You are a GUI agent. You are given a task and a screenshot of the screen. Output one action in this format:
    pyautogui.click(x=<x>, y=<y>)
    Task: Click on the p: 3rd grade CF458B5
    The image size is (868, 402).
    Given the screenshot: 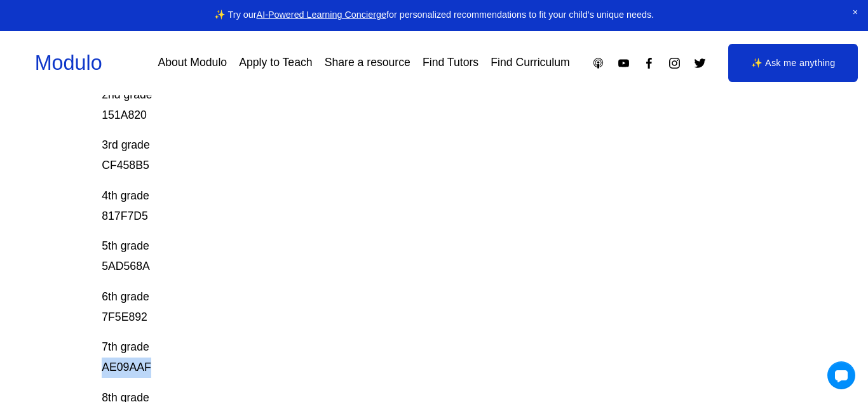 What is the action you would take?
    pyautogui.click(x=400, y=156)
    